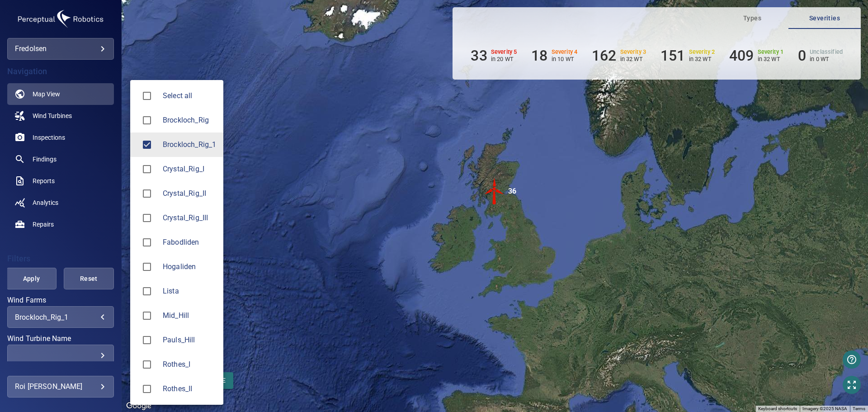 Image resolution: width=868 pixels, height=412 pixels. Describe the element at coordinates (189, 291) in the screenshot. I see `div: Wind Farms Lista` at that location.